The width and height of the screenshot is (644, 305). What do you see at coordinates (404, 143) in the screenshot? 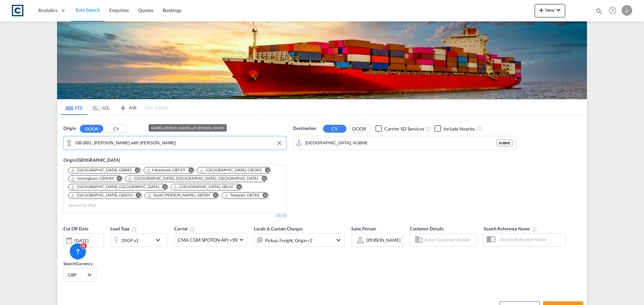
I see `md-input-container: Brisbane, AUBNE` at bounding box center [404, 143].